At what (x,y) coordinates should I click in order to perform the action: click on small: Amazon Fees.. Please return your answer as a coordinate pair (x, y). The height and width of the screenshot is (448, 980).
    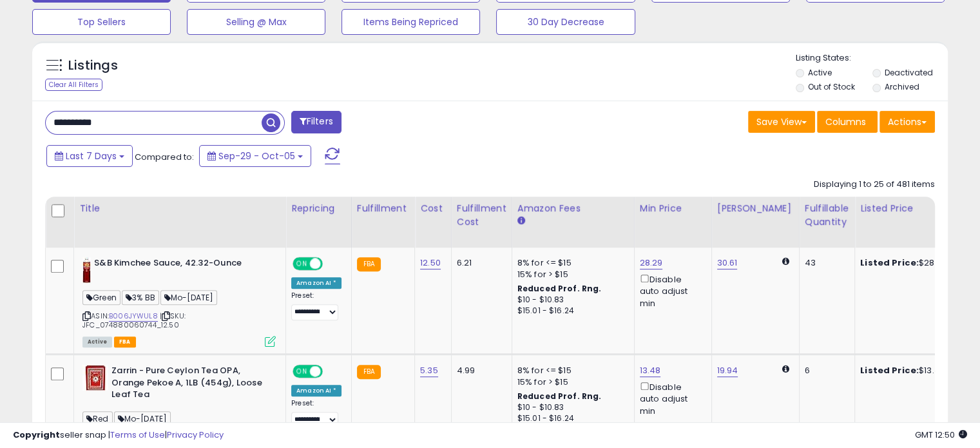
    Looking at the image, I should click on (521, 221).